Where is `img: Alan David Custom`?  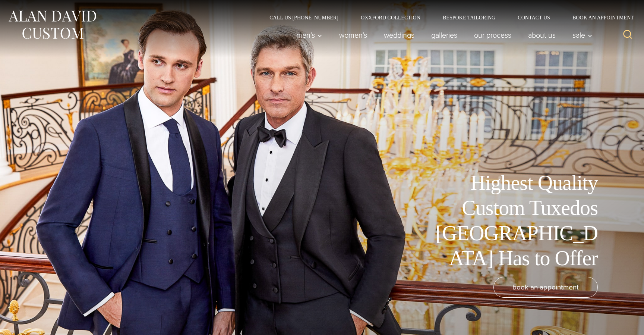
img: Alan David Custom is located at coordinates (52, 25).